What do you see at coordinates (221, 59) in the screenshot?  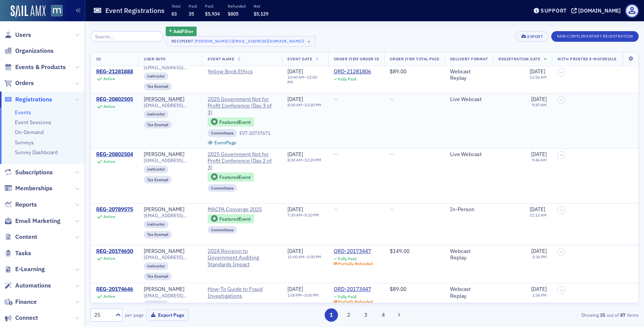 I see `span: Event Name` at bounding box center [221, 59].